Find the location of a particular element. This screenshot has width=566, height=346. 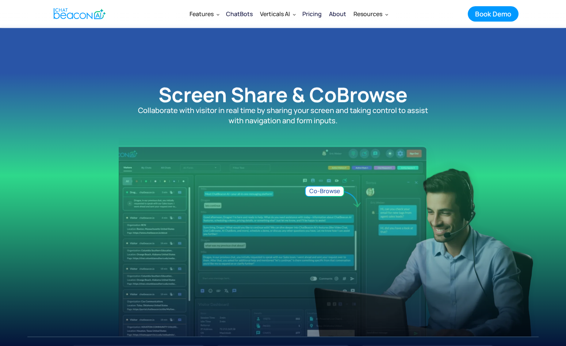

p: Collaborate with visitor in real time by sharing your screen and taking control to assist with na... is located at coordinates (283, 115).